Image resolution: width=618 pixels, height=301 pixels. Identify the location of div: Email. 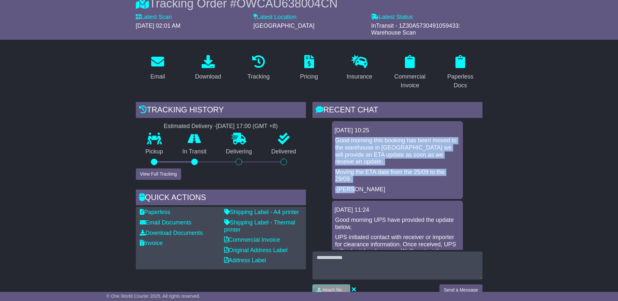
(157, 77).